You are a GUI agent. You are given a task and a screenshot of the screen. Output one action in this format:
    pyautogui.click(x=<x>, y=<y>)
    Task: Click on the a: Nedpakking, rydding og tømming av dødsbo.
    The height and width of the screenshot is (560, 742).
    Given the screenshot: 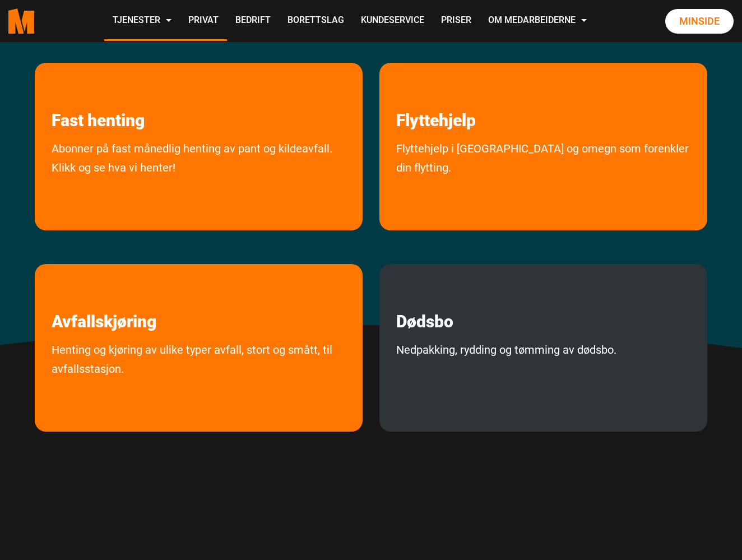 What is the action you would take?
    pyautogui.click(x=506, y=374)
    